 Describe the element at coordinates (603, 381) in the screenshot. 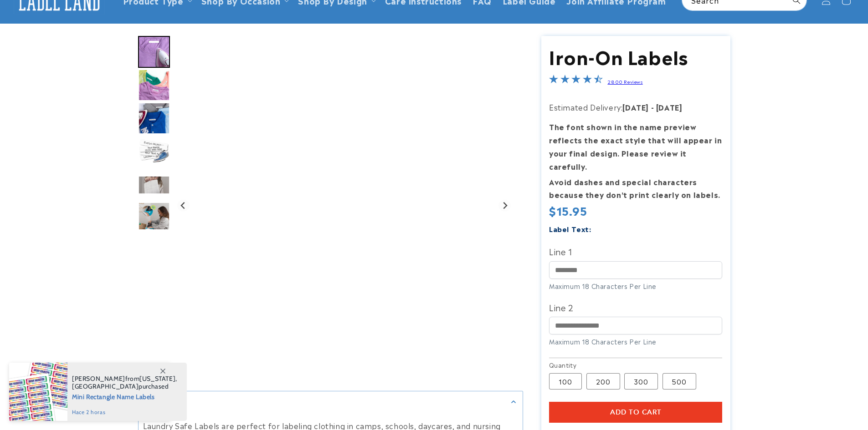

I see `label: 200` at that location.